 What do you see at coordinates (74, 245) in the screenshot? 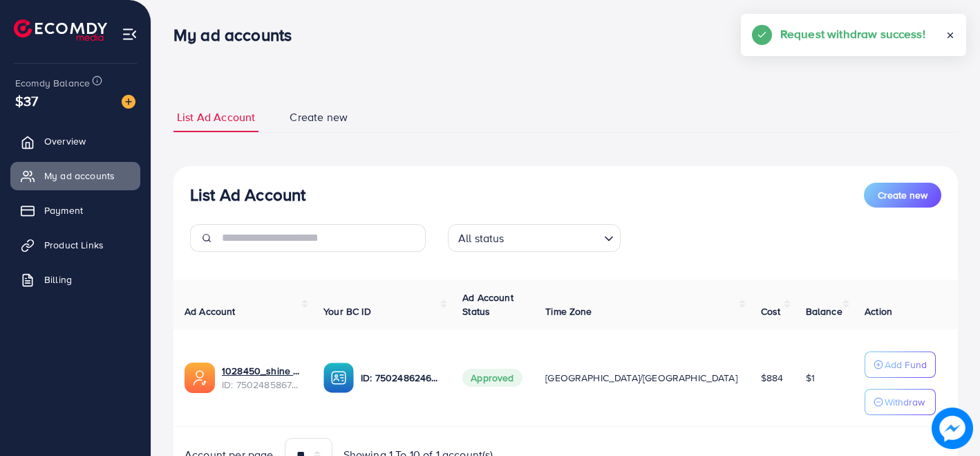
I see `span: Product Links` at bounding box center [74, 245].